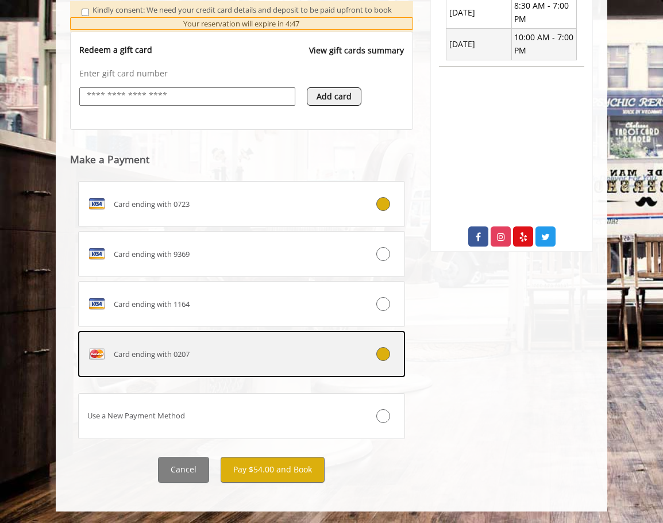 This screenshot has height=523, width=663. Describe the element at coordinates (334, 96) in the screenshot. I see `button: Add card` at that location.